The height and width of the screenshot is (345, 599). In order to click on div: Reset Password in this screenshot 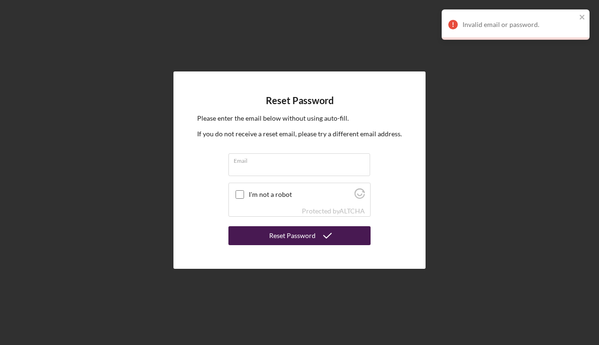, I will do `click(292, 236)`.